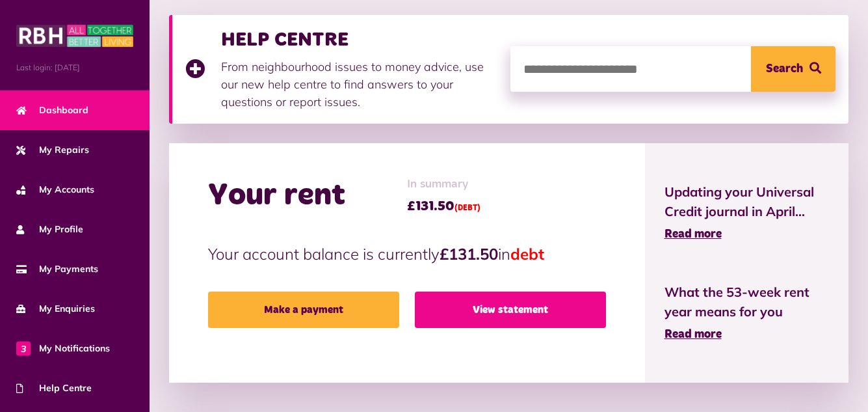  What do you see at coordinates (511, 310) in the screenshot?
I see `a: View statement` at bounding box center [511, 310].